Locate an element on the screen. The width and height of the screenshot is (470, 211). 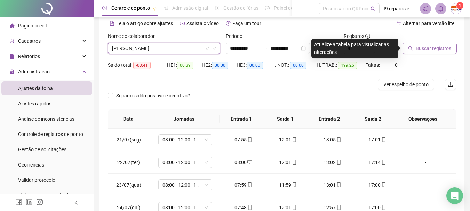
span: notification is located at coordinates (425, 9).